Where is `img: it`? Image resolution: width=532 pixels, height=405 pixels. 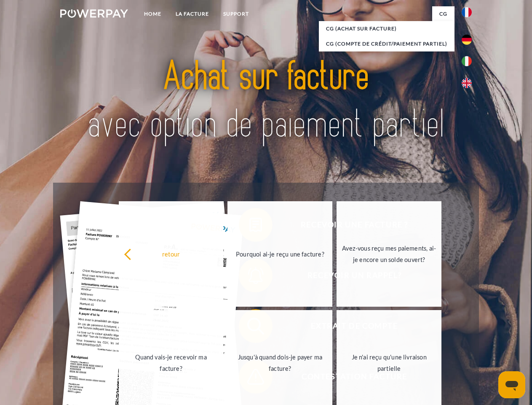
img: it is located at coordinates (467, 61).